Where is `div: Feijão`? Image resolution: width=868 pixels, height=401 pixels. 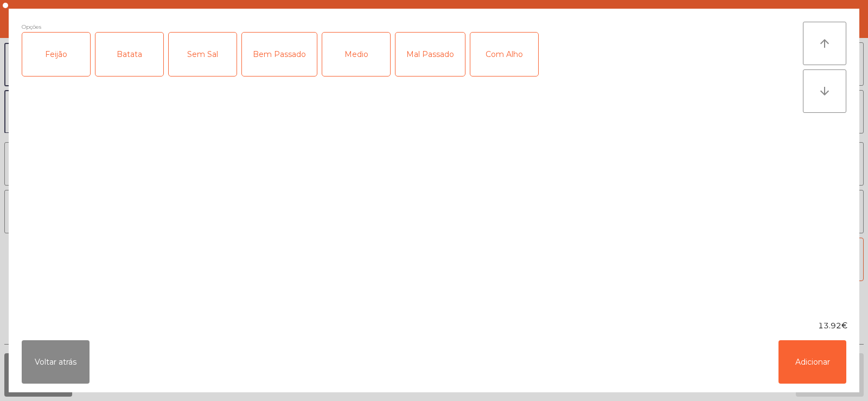
div: Feijão is located at coordinates (56, 54).